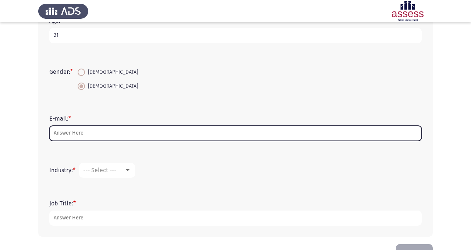 The image size is (471, 250). Describe the element at coordinates (100, 170) in the screenshot. I see `span: --- Select ---` at that location.